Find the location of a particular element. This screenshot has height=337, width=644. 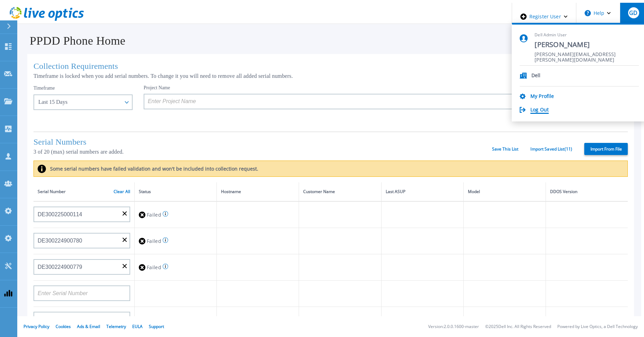

div: Last 15 Days is located at coordinates (79, 102).